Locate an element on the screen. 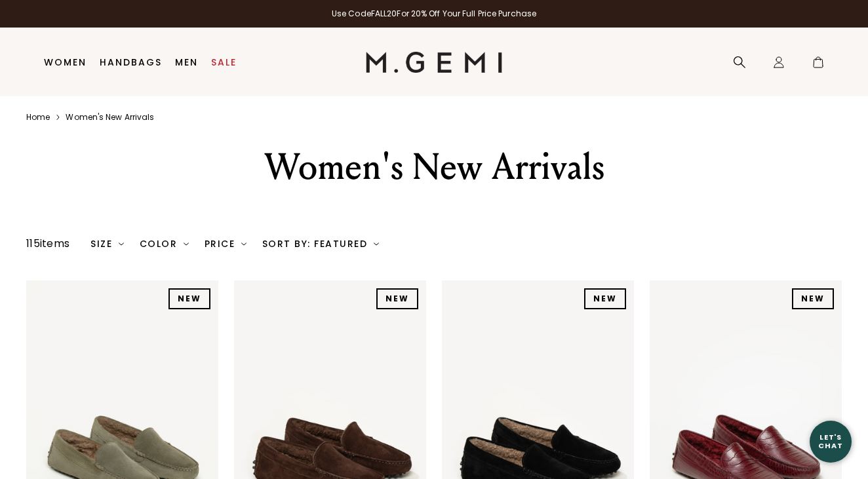 The image size is (868, 479). a: Men is located at coordinates (186, 63).